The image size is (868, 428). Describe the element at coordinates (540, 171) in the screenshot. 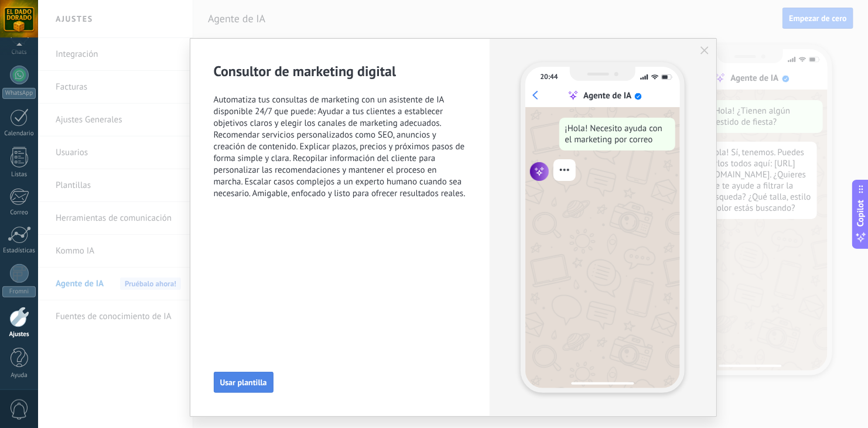

I see `img: agent icon` at that location.